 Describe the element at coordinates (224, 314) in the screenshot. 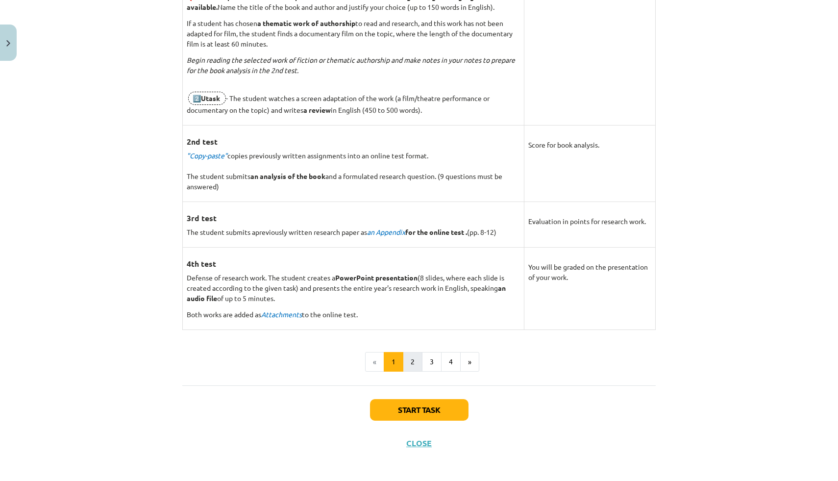

I see `font: Both works are added as` at that location.